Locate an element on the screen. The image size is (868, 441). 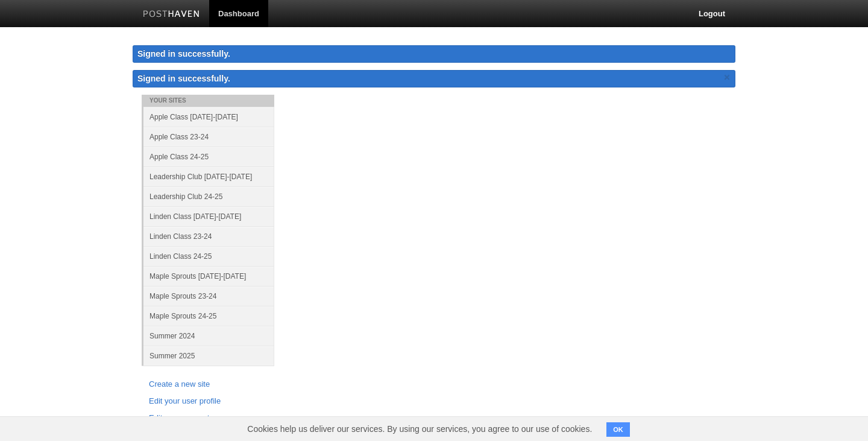
li: Your Sites is located at coordinates (208, 101).